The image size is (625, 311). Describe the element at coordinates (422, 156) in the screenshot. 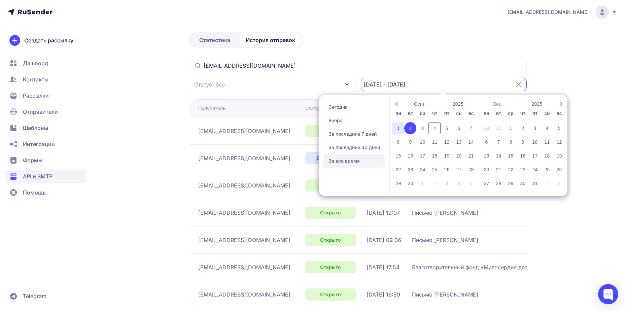

I see `div: 17` at that location.